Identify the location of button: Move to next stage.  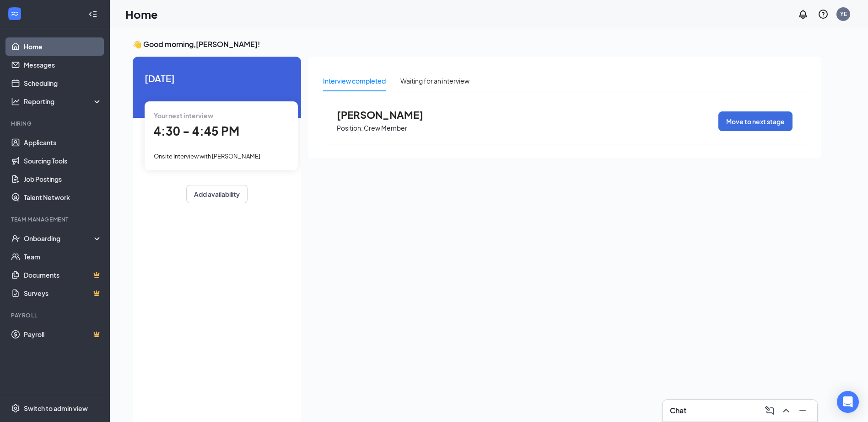
(755, 121).